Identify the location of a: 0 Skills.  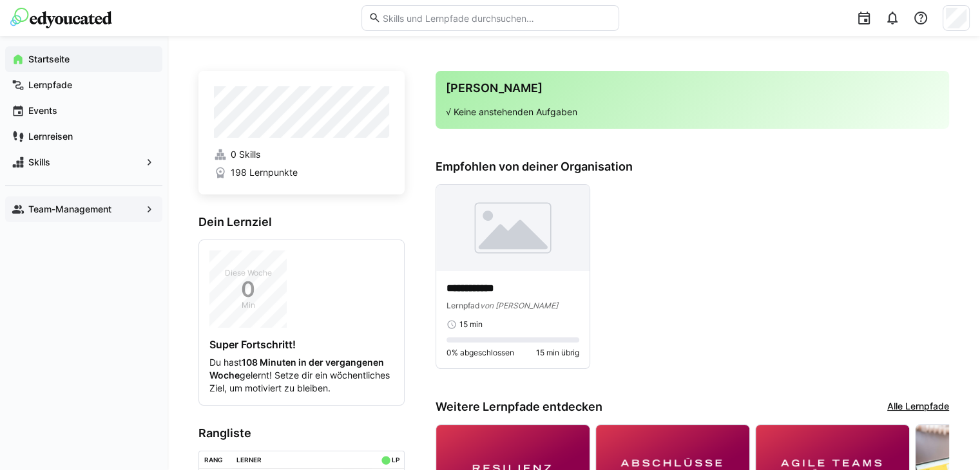
(302, 155).